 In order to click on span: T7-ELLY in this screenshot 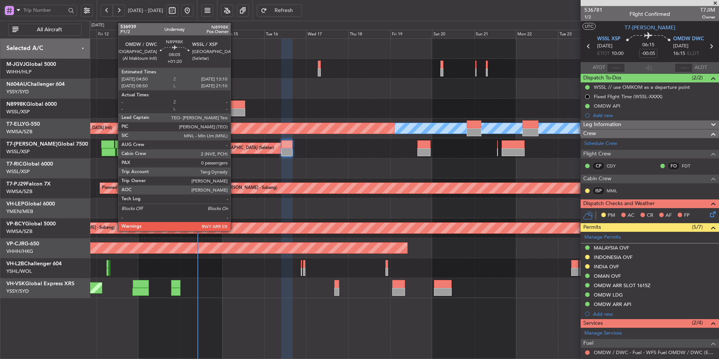, I will do `click(16, 124)`.